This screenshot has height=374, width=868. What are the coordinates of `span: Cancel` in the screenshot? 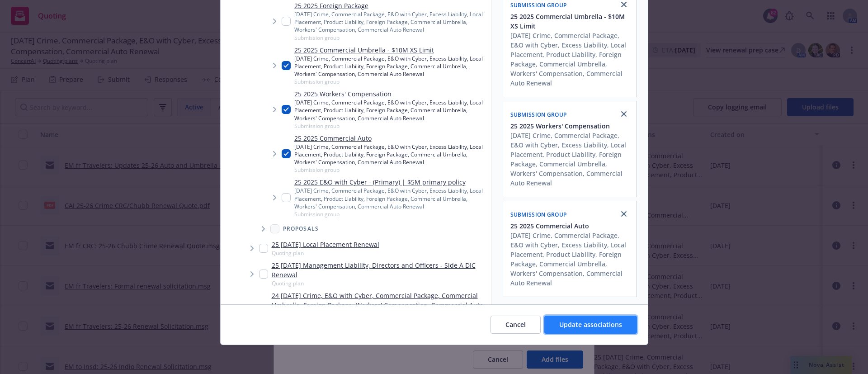 It's located at (515, 324).